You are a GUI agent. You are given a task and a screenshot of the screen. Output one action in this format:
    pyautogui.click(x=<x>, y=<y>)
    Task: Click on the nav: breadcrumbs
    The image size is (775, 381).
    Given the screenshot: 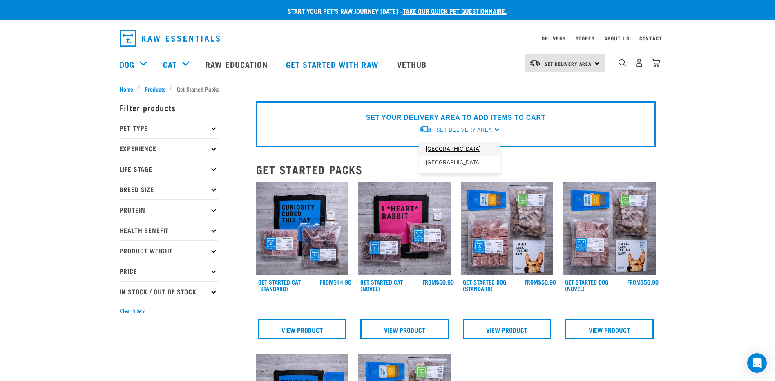 What is the action you would take?
    pyautogui.click(x=388, y=89)
    